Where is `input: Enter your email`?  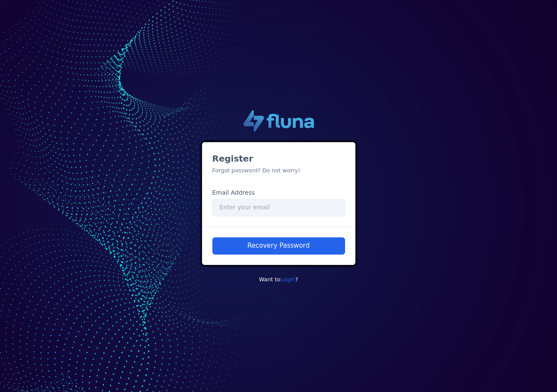
input: Enter your email is located at coordinates (279, 207).